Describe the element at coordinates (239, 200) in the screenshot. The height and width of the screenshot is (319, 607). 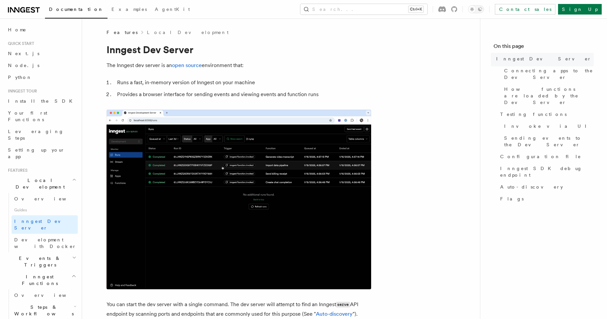
I see `img: Dev Server Demo` at that location.